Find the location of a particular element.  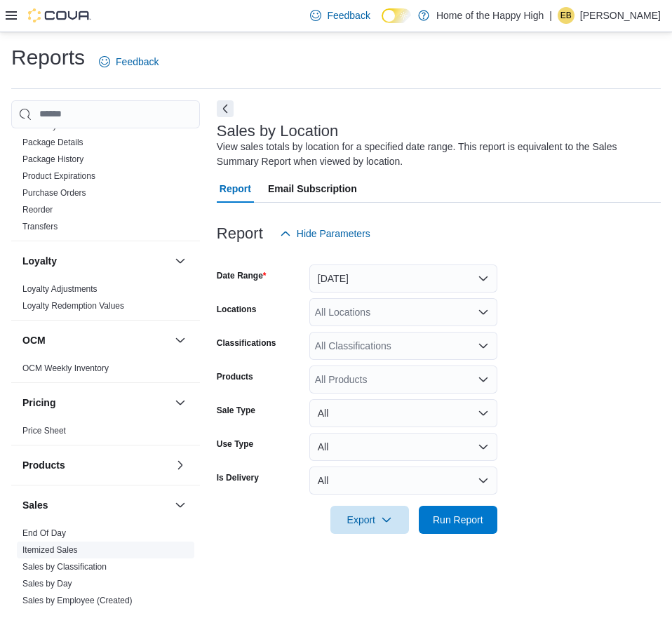

label: Is Delivery is located at coordinates (238, 478).